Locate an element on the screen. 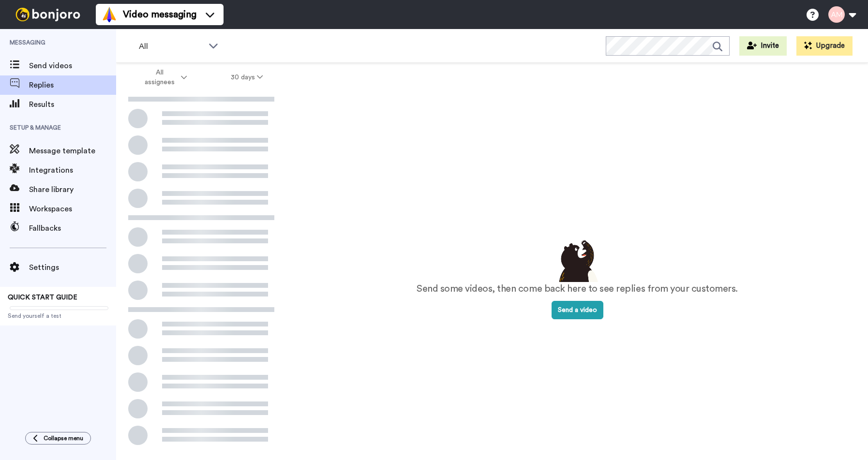 The width and height of the screenshot is (868, 460). span: Video messaging is located at coordinates (160, 15).